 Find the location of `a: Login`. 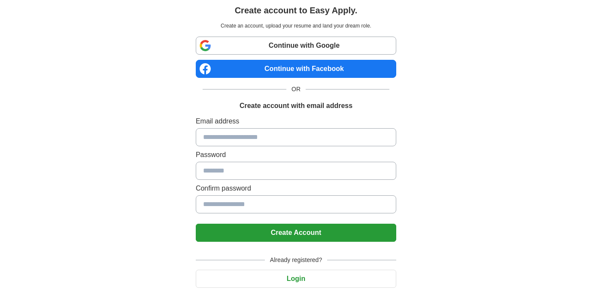

a: Login is located at coordinates (296, 278).